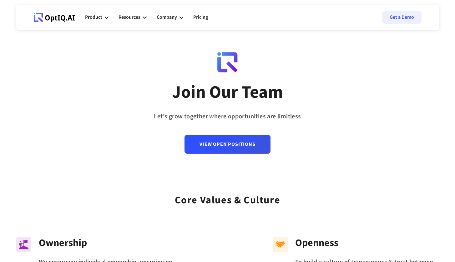 This screenshot has width=455, height=262. Describe the element at coordinates (200, 18) in the screenshot. I see `a: Pricing` at that location.